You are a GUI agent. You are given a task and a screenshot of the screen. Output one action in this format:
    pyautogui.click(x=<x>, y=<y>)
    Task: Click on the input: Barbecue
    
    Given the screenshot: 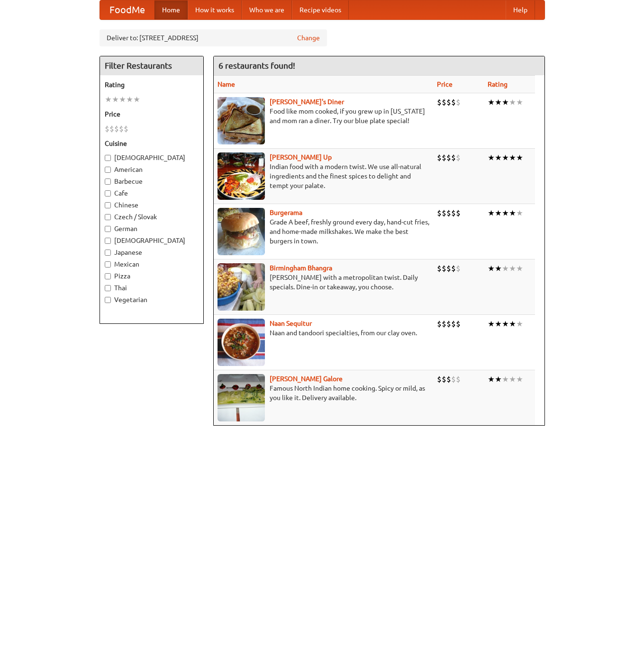 What is the action you would take?
    pyautogui.click(x=108, y=181)
    